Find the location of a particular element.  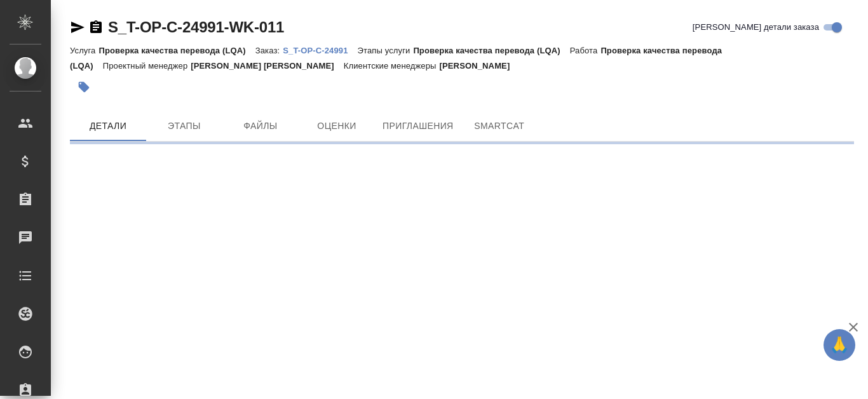

p: Заказ: is located at coordinates (269, 50).